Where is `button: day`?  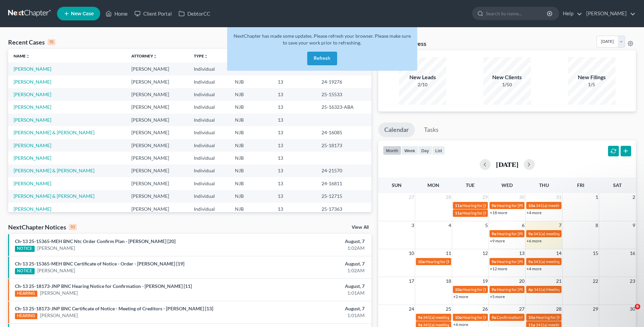
button: day is located at coordinates (425, 150).